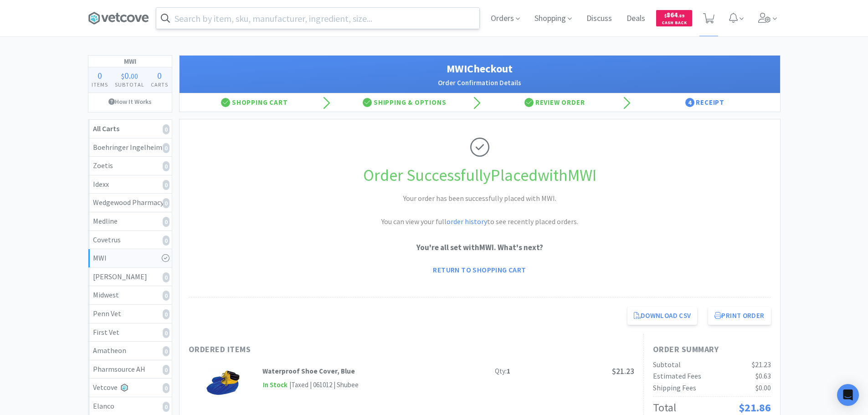 Image resolution: width=868 pixels, height=415 pixels. Describe the element at coordinates (662, 316) in the screenshot. I see `a: Download CSV` at that location.